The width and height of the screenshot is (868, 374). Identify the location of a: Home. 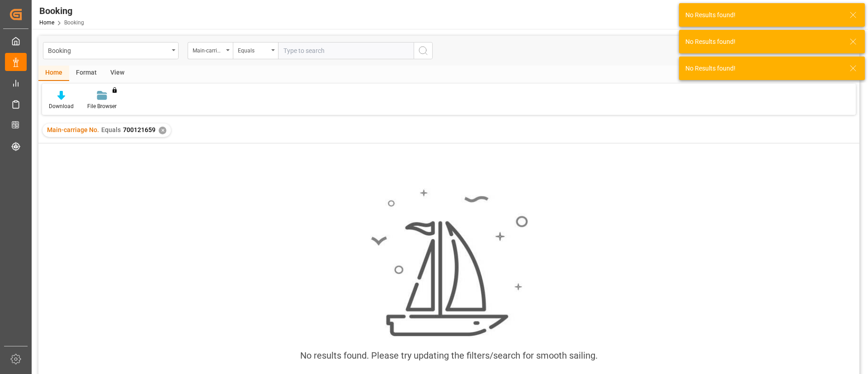
(47, 23).